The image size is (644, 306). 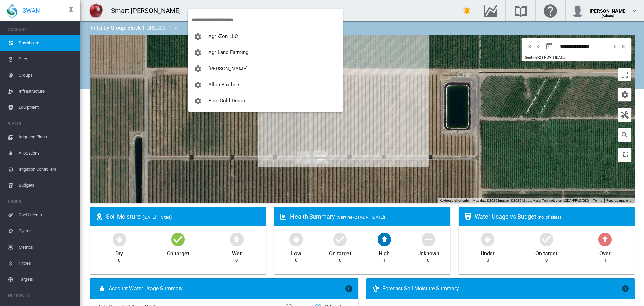 What do you see at coordinates (265, 117) in the screenshot?
I see `button: You have 'Admin' permissions to City of Melbourne` at bounding box center [265, 117].